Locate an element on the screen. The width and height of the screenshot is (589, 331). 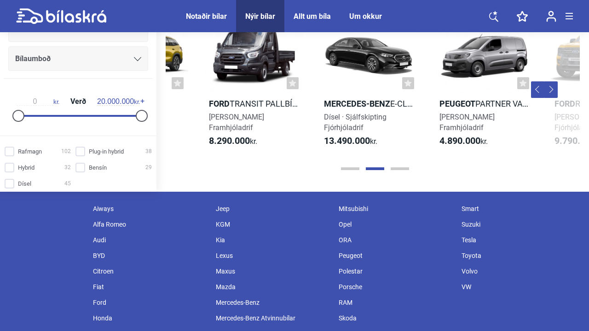
span: Plug-in hybrid is located at coordinates (106, 151).